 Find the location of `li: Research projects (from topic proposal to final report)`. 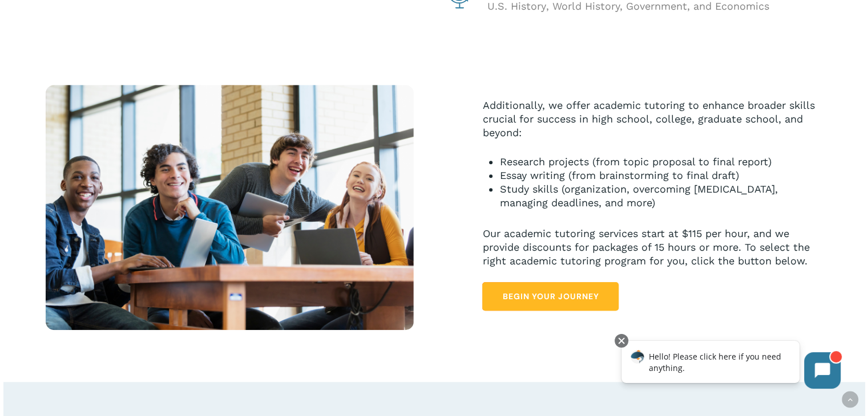

li: Research projects (from topic proposal to final report) is located at coordinates (660, 162).